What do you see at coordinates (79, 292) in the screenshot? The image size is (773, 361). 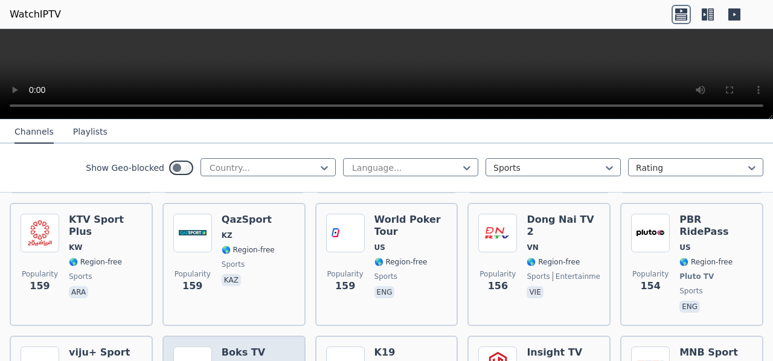 I see `p: ara` at bounding box center [79, 292].